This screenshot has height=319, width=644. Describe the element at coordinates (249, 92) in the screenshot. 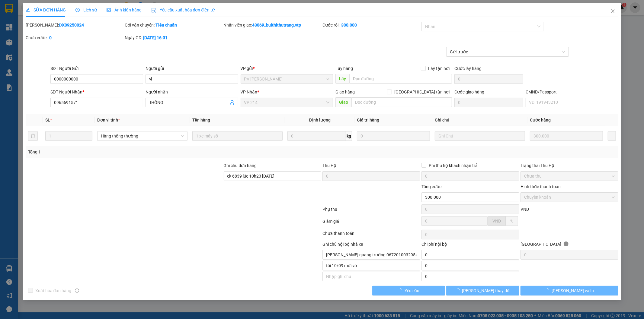

I see `span: VP Nhận` at that location.